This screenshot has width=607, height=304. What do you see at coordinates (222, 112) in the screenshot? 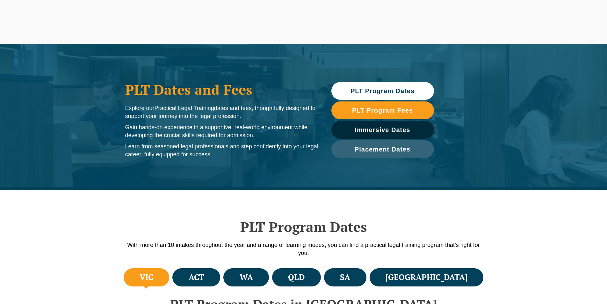
I see `p: Explore our dates and fees, thoughtfully designed to support your journey into the legal profession.` at bounding box center [222, 112].